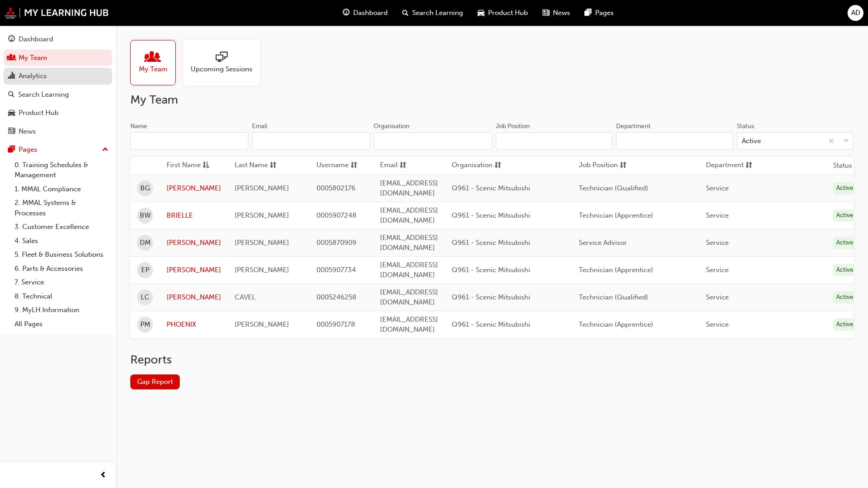 This screenshot has height=488, width=868. What do you see at coordinates (153, 69) in the screenshot?
I see `span: My Team` at bounding box center [153, 69].